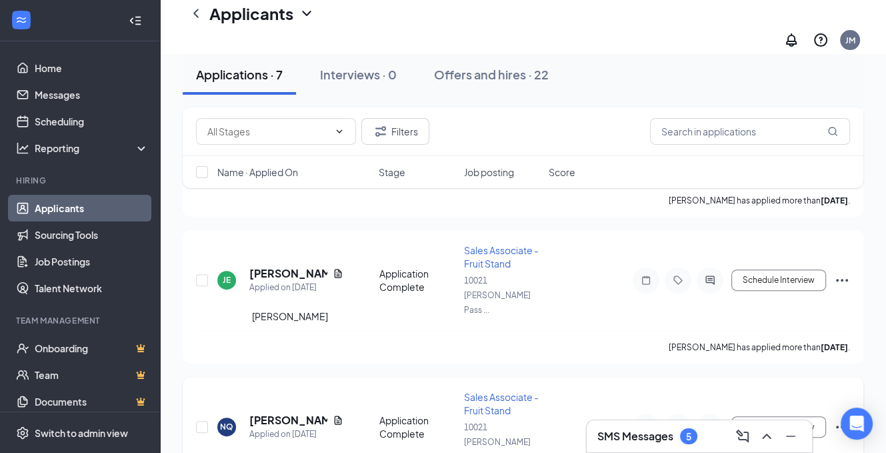 The image size is (886, 453). What do you see at coordinates (196, 13) in the screenshot?
I see `svg: ChevronLeft` at bounding box center [196, 13].